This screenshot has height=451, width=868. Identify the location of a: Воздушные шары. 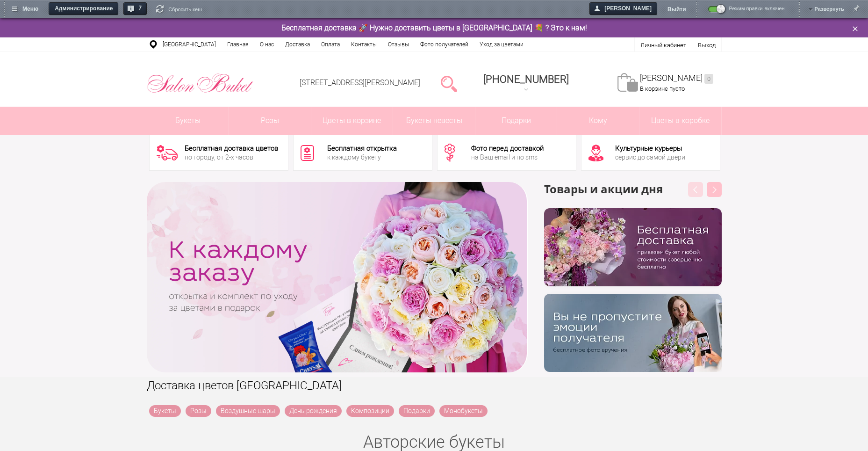
(248, 410).